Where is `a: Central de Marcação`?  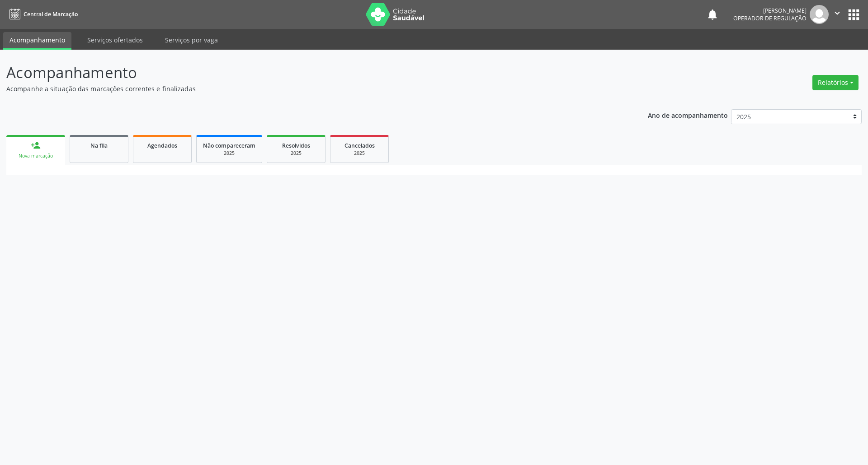 a: Central de Marcação is located at coordinates (42, 14).